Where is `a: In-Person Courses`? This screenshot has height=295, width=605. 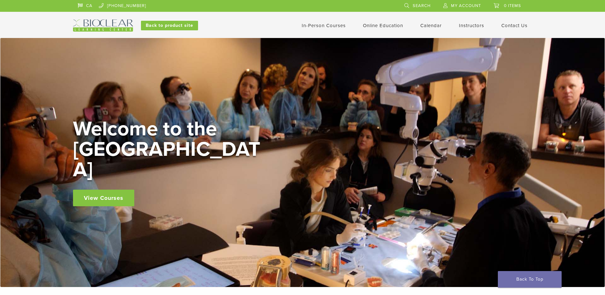
a: In-Person Courses is located at coordinates (324, 26).